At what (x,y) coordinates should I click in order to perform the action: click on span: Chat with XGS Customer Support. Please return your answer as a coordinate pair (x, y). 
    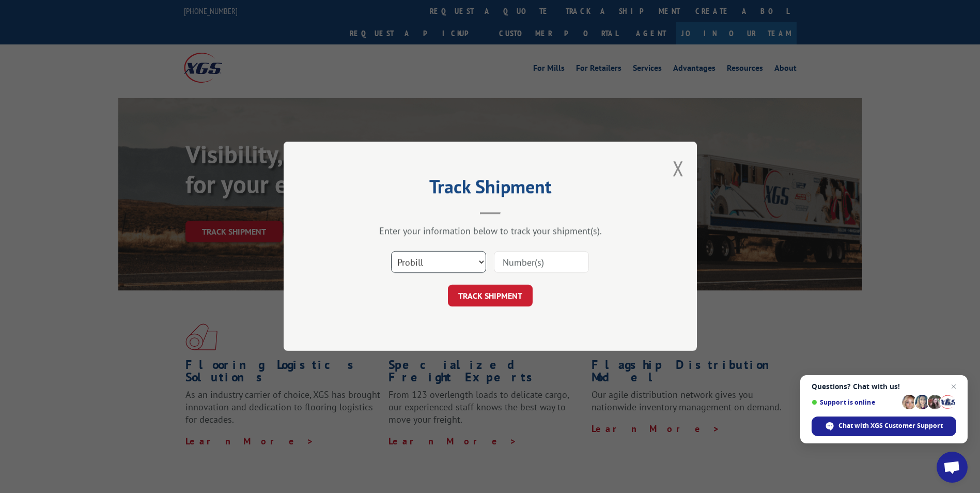
    Looking at the image, I should click on (891, 426).